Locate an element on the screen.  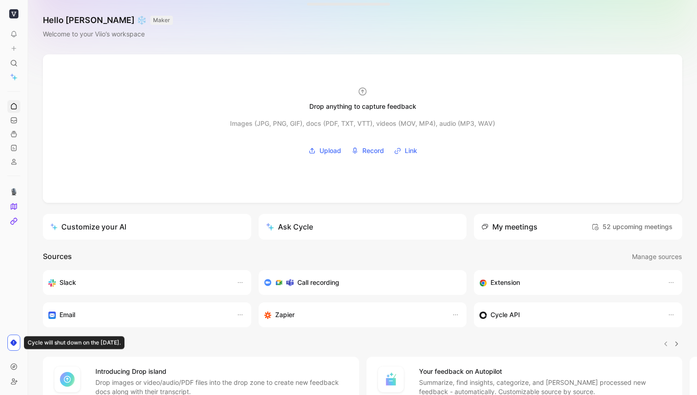
div: Sync your customers, send feedback and get updates in Slack is located at coordinates (138, 282).